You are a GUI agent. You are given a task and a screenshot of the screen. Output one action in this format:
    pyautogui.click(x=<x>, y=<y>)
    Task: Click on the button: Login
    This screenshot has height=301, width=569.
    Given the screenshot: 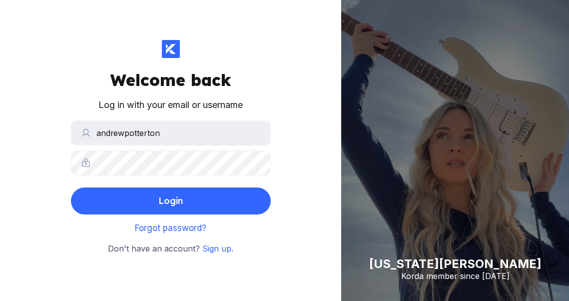 What is the action you would take?
    pyautogui.click(x=171, y=201)
    